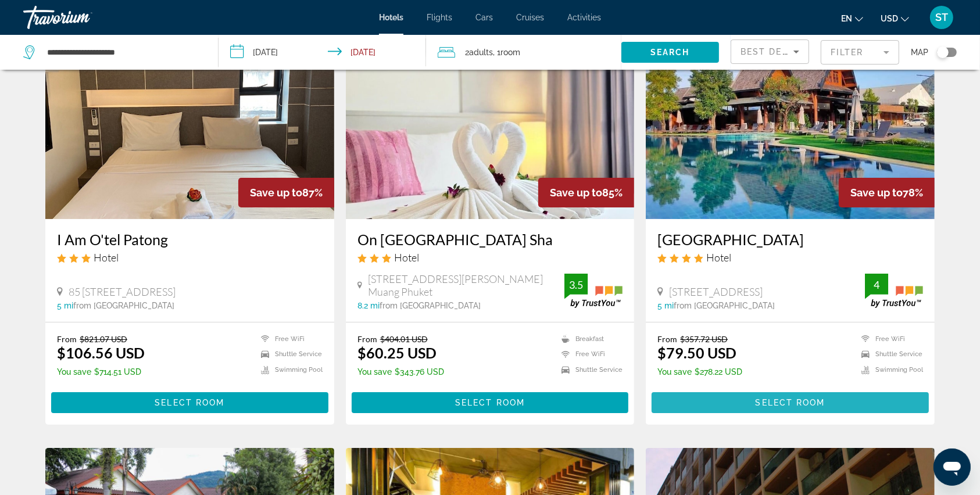 The height and width of the screenshot is (495, 980). Describe the element at coordinates (770, 51) in the screenshot. I see `mat-select: Sort by` at that location.